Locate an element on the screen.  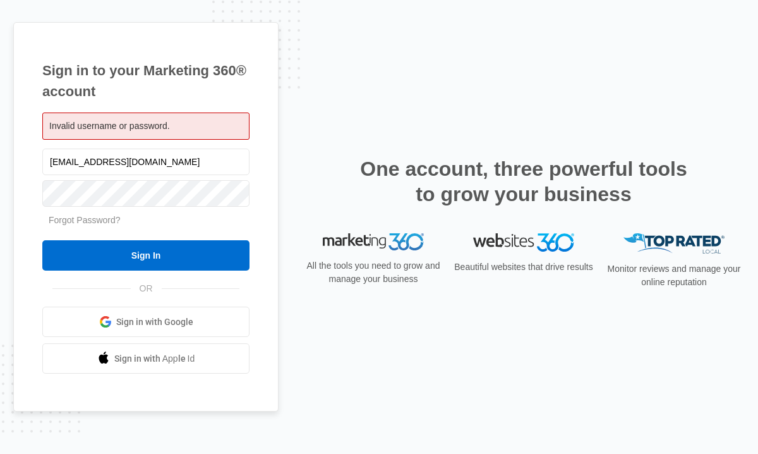
p: All the tools you need to grow and manage your business is located at coordinates (373, 272).